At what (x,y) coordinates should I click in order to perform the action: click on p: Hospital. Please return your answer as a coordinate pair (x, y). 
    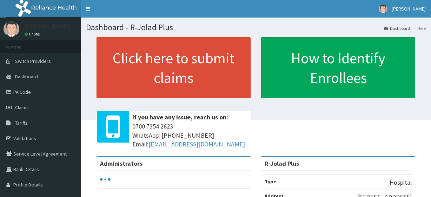
    Looking at the image, I should click on (400, 182).